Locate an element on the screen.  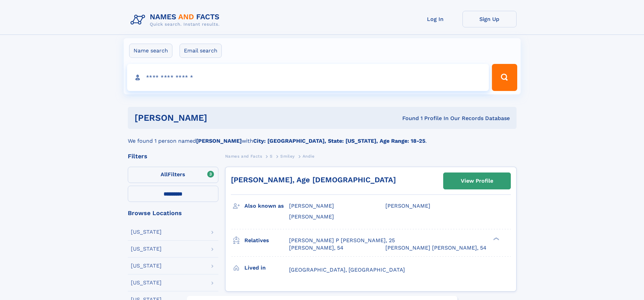
a: Sign Up is located at coordinates (490, 19).